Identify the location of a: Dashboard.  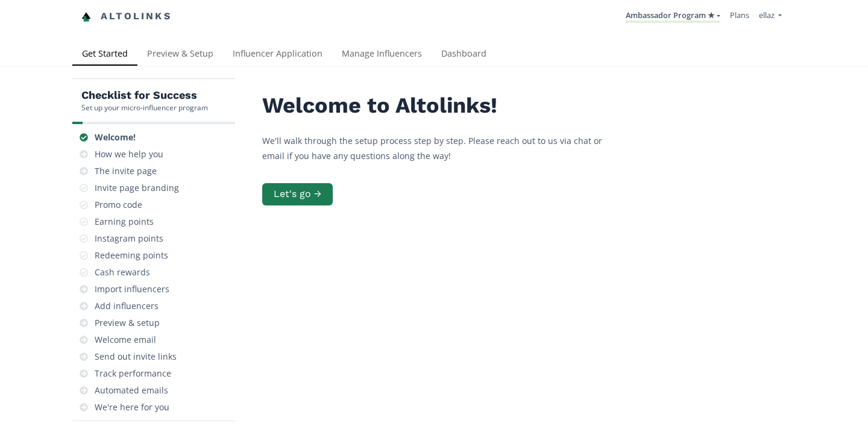
(464, 55).